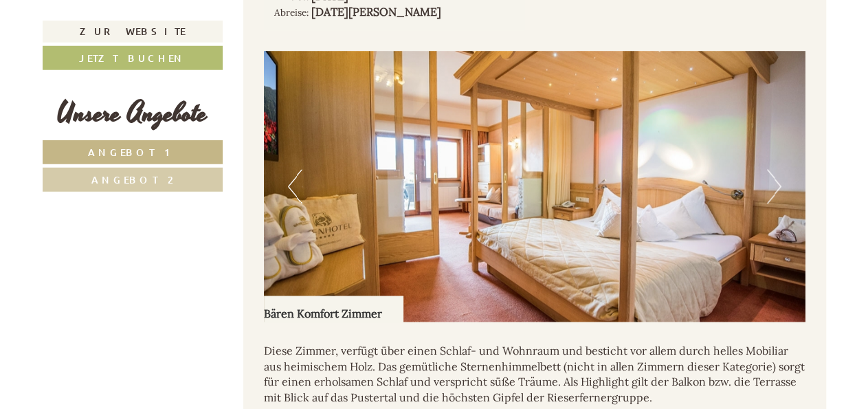 Image resolution: width=868 pixels, height=409 pixels. I want to click on small: Abreise:, so click(291, 13).